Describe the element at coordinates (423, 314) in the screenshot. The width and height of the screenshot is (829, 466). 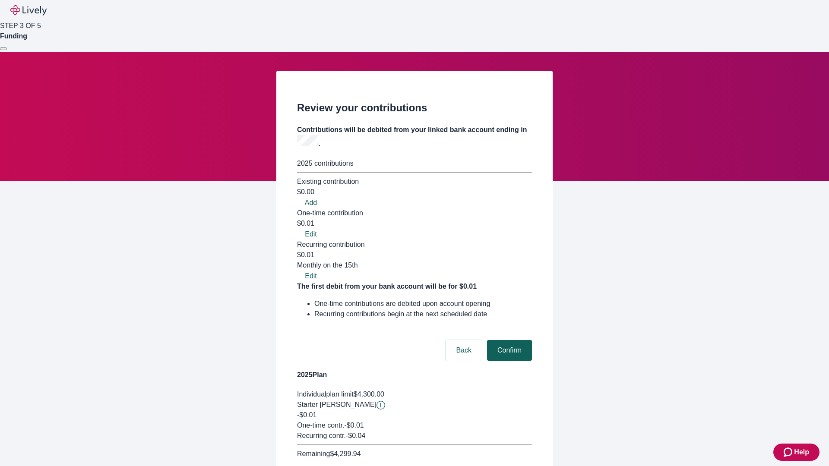
I see `li: Recurring contributions begin at the next scheduled date` at that location.